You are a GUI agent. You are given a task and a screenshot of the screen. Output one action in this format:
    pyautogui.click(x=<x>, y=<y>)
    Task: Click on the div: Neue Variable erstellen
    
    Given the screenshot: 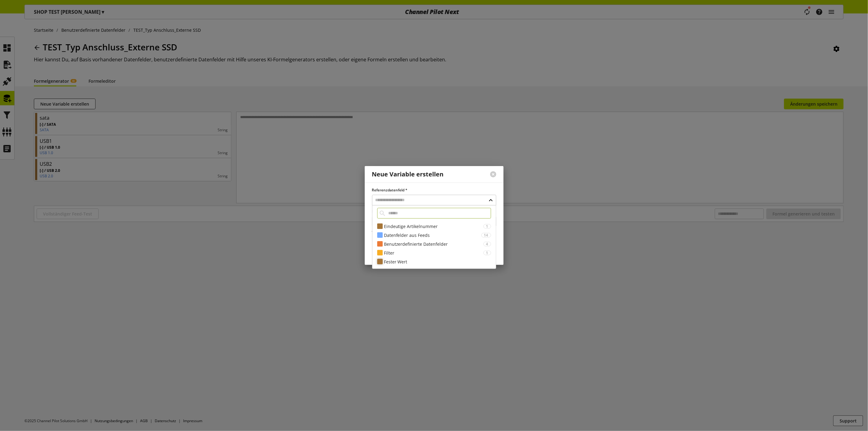 What is the action you would take?
    pyautogui.click(x=408, y=174)
    